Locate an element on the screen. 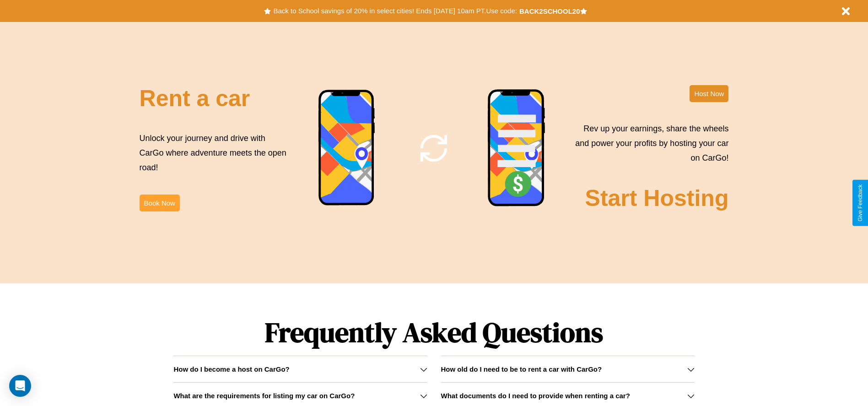  p: Unlock your journey and drive with CarGo where adventure meets the open road! is located at coordinates (215, 153).